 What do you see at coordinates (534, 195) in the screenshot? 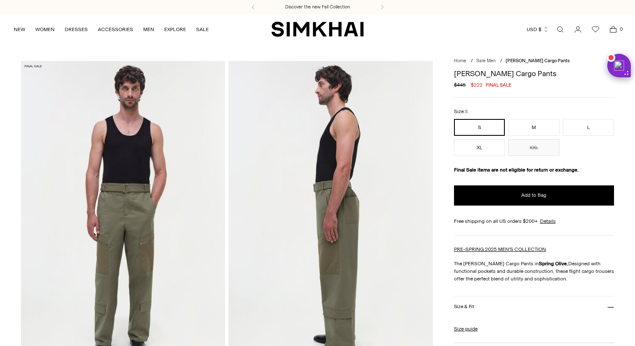
I see `span: Add to Bag` at bounding box center [534, 195].